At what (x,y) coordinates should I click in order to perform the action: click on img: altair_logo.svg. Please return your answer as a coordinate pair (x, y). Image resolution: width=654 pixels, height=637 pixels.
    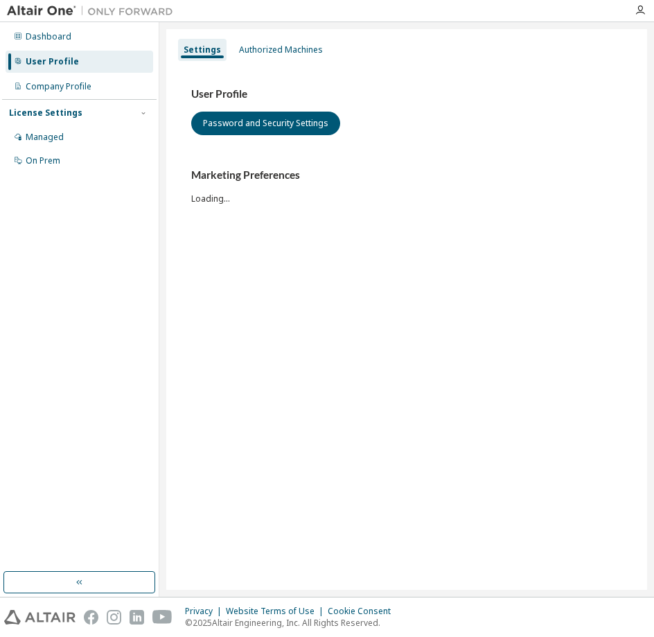
    Looking at the image, I should click on (40, 617).